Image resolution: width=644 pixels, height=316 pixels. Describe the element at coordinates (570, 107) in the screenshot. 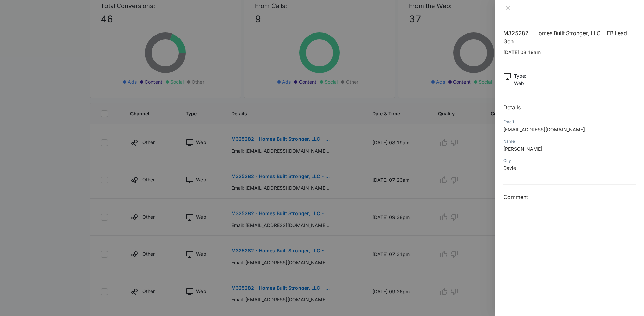

I see `h2: Details` at that location.